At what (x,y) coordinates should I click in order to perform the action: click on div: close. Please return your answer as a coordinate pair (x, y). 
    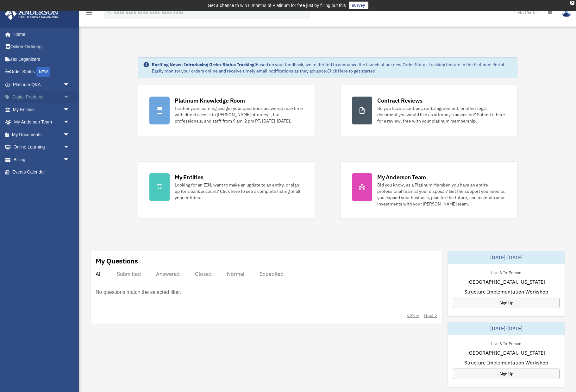
    Looking at the image, I should click on (572, 3).